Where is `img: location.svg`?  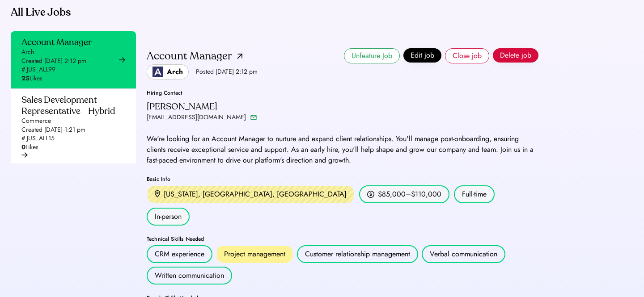
img: location.svg is located at coordinates (157, 194).